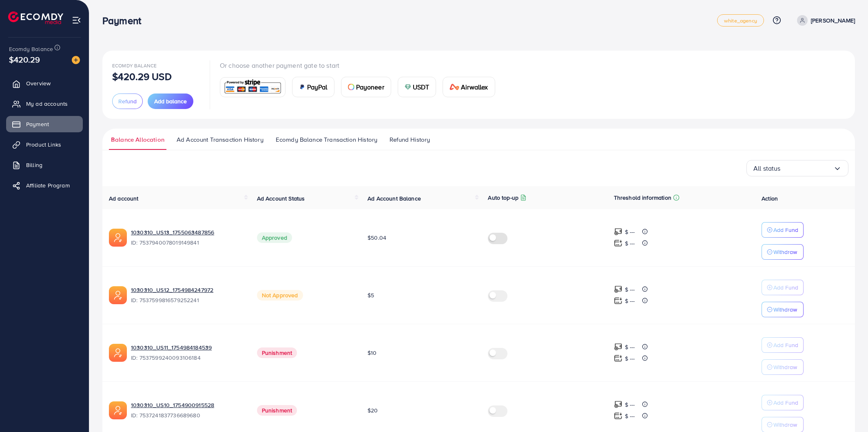 The height and width of the screenshot is (432, 868). What do you see at coordinates (187, 242) in the screenshot?
I see `span: ID: 7537940078019149841` at bounding box center [187, 242].